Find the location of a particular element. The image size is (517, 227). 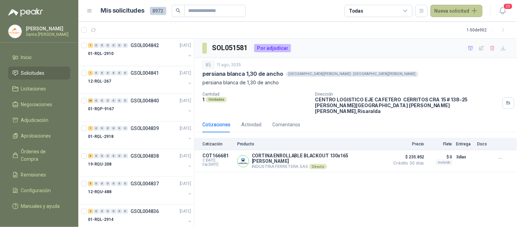

p: 01-RQL-2910 is located at coordinates (101, 54).